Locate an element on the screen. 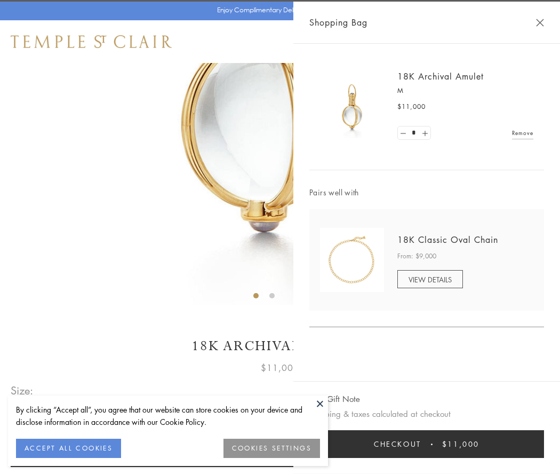 The image size is (560, 474). span: Checkout is located at coordinates (397, 444).